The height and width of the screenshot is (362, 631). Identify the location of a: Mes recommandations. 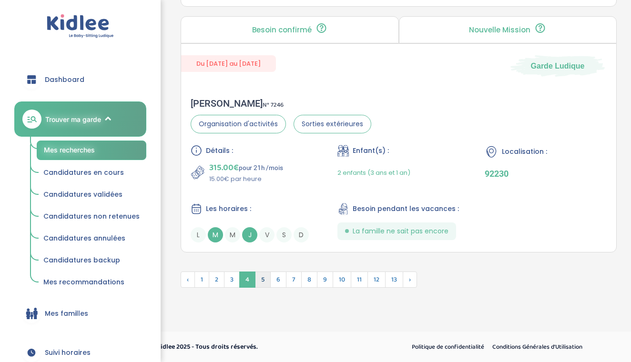
(92, 283).